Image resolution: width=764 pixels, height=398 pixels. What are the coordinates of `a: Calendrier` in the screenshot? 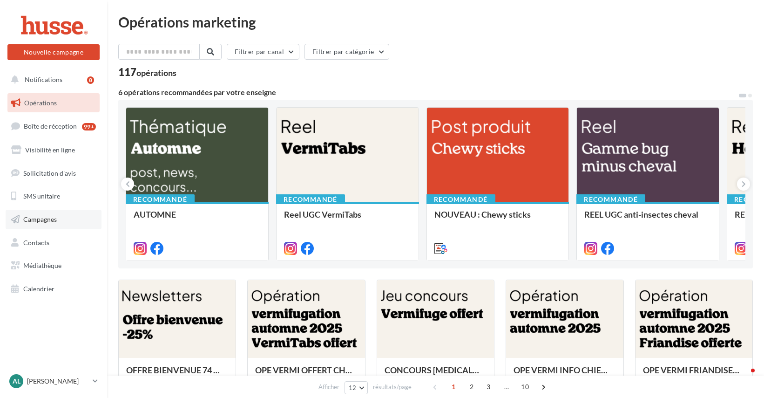 It's located at (54, 289).